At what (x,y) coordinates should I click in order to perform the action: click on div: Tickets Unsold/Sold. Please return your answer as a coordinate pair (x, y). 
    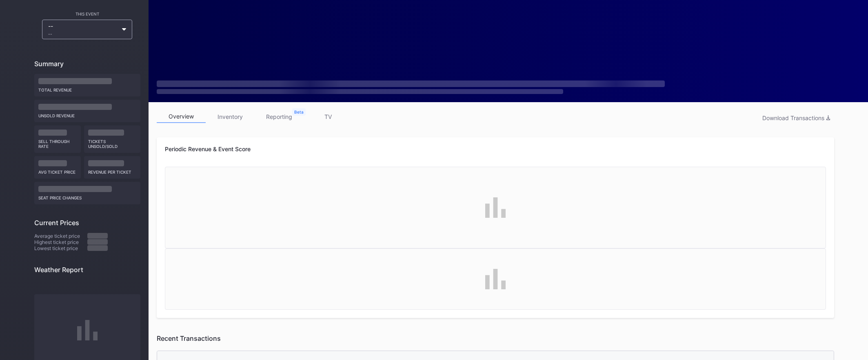
    Looking at the image, I should click on (112, 142).